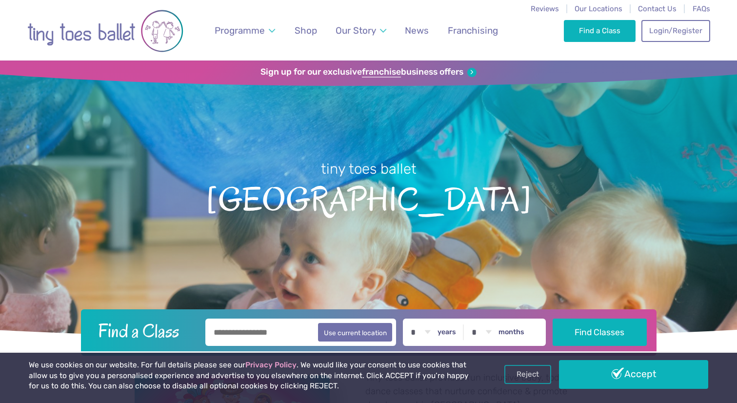  I want to click on a: Login/Register, so click(676, 31).